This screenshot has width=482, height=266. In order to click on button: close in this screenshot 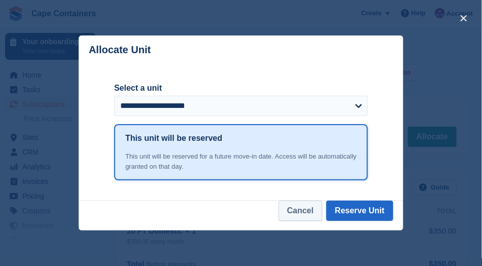, I will do `click(463, 18)`.